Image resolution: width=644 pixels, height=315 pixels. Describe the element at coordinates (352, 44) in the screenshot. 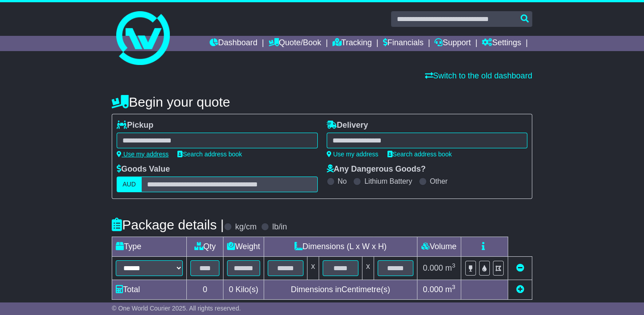

I see `a: Tracking` at that location.